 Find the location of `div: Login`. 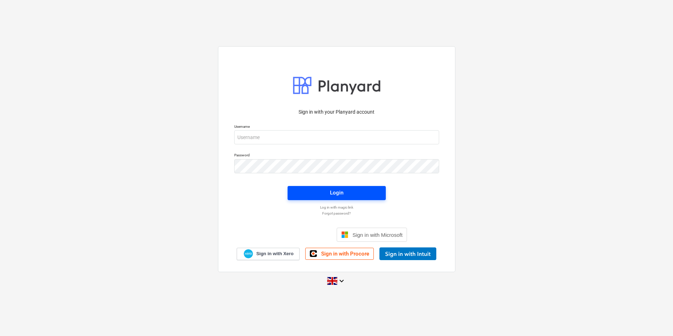

div: Login is located at coordinates (337, 193).